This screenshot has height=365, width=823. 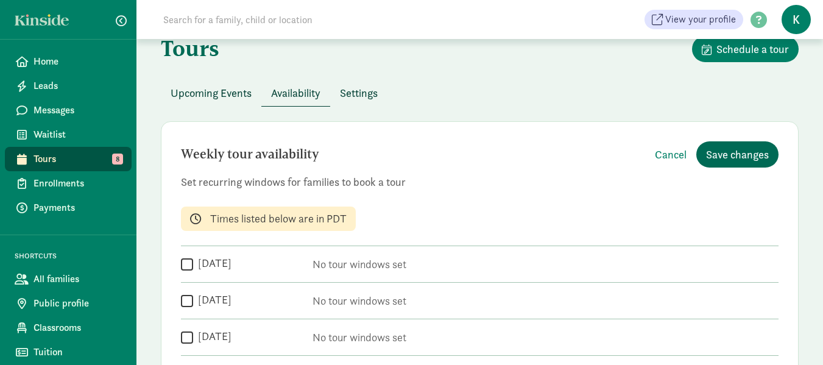 I want to click on a: View your profile, so click(x=694, y=19).